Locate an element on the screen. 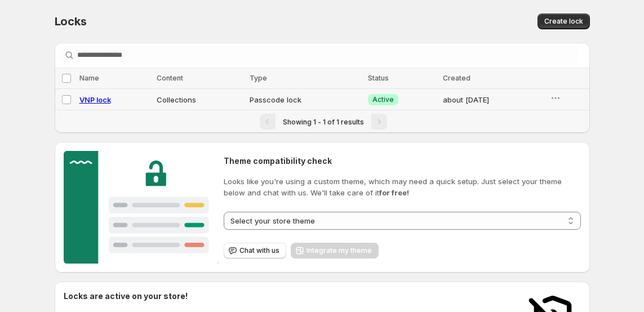 The image size is (644, 312). span: Type is located at coordinates (258, 78).